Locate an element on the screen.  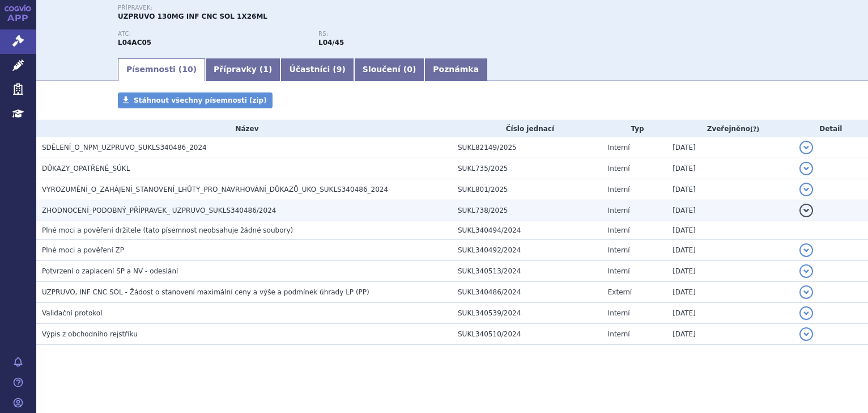
p: Přípravek: is located at coordinates (318, 8).